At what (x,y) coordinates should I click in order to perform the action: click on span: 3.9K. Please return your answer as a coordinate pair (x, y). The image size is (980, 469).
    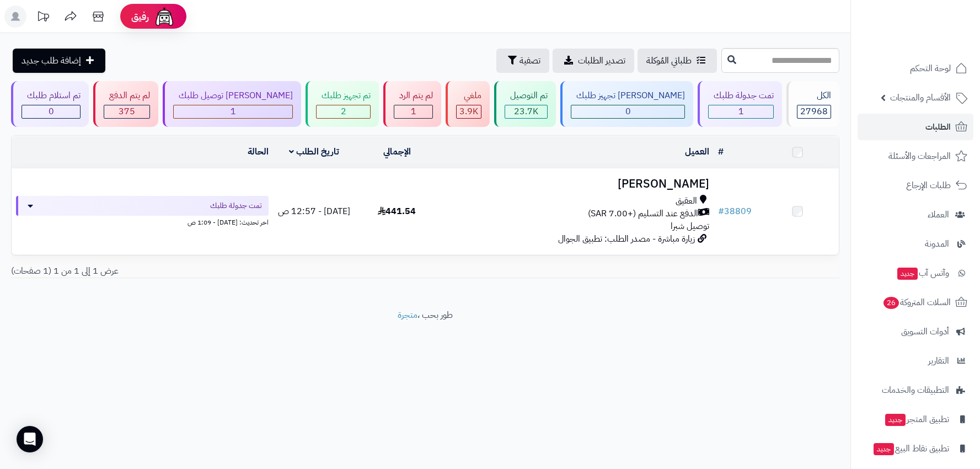
    Looking at the image, I should click on (469, 111).